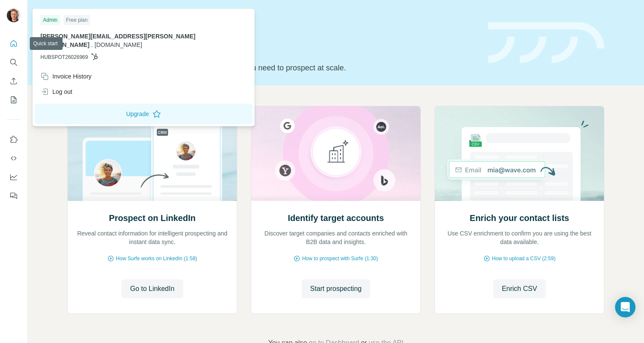 The image size is (644, 343). Describe the element at coordinates (56, 92) in the screenshot. I see `div: Log out` at that location.